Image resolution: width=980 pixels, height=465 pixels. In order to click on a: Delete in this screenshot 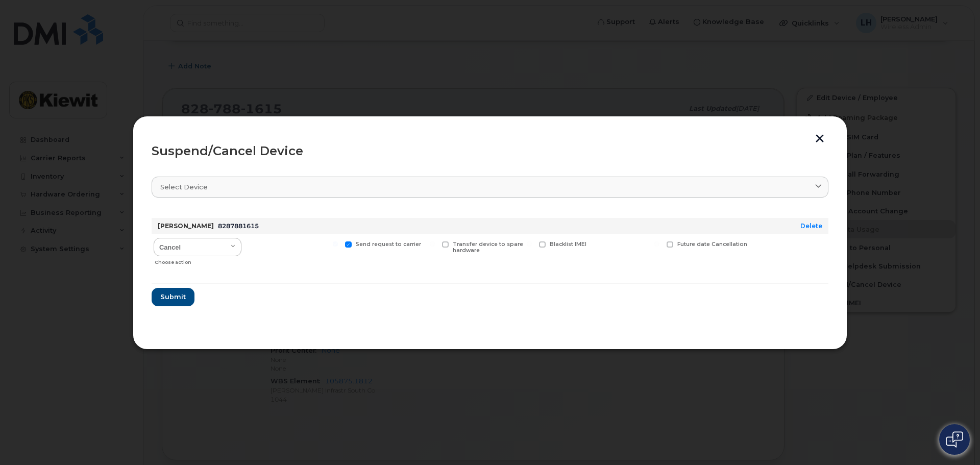, I will do `click(811, 225)`.